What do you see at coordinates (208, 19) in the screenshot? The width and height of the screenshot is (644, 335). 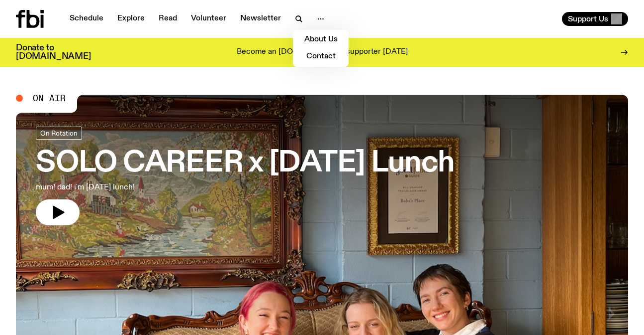 I see `a: Volunteer` at bounding box center [208, 19].